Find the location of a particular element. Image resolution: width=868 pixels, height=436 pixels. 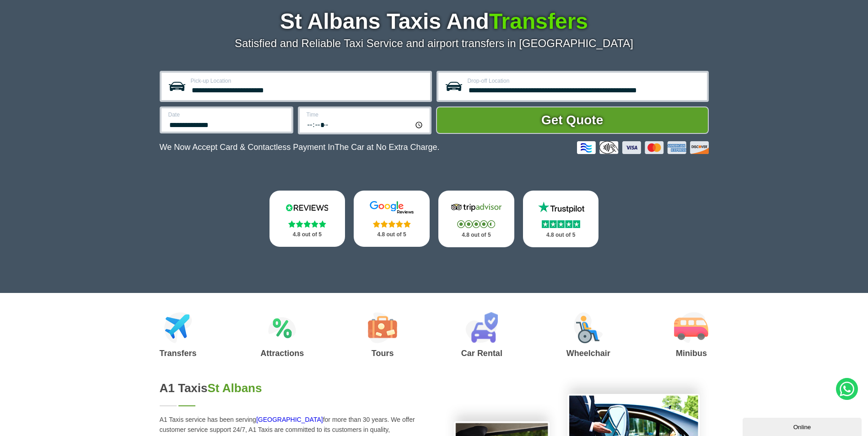

span: St Albans is located at coordinates (235, 388).